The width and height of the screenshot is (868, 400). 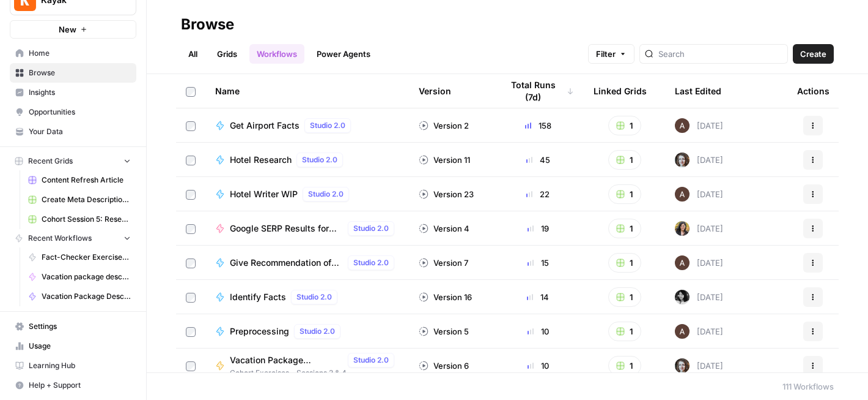 I want to click on div: 19, so click(x=538, y=228).